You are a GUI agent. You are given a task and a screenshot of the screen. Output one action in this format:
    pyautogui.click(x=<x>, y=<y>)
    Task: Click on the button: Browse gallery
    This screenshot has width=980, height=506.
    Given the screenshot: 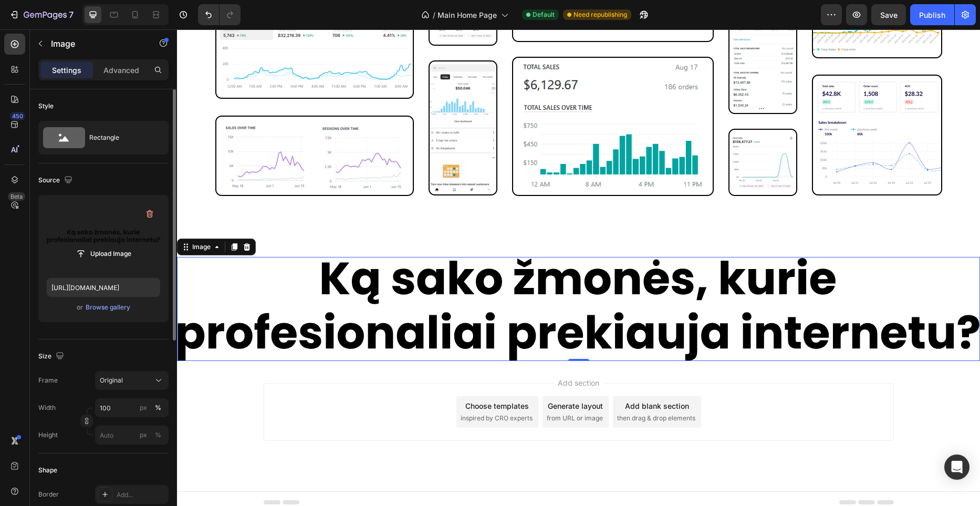 What is the action you would take?
    pyautogui.click(x=108, y=308)
    